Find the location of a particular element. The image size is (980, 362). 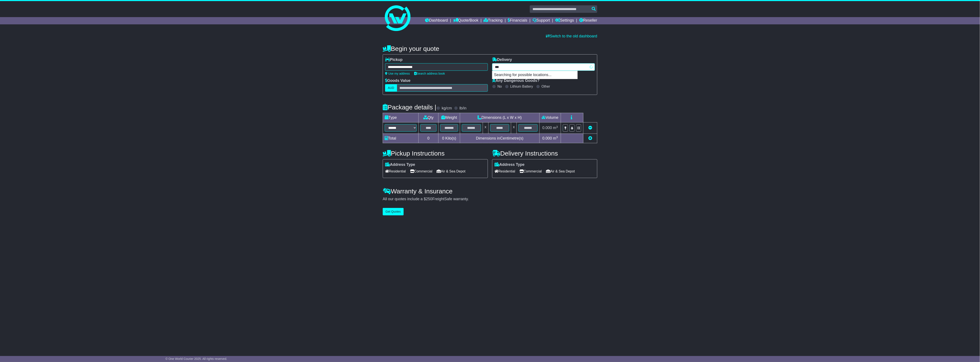

td: Dimensions (L x W x H) is located at coordinates (500, 118).